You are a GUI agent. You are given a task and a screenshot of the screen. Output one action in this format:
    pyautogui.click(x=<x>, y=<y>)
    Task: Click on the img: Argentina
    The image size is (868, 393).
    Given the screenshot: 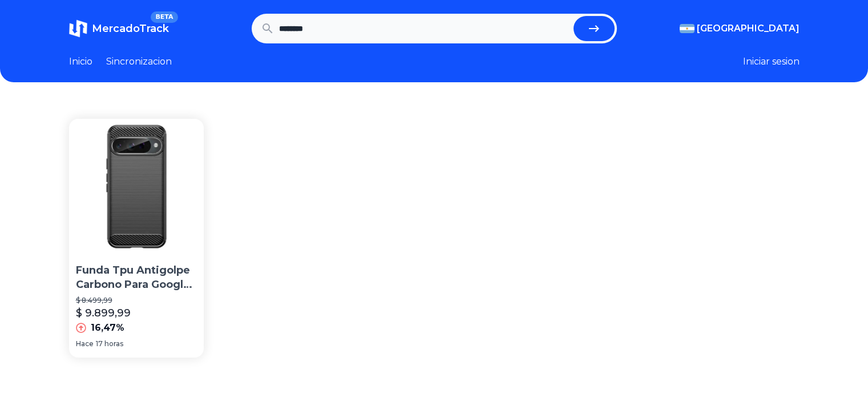 What is the action you would take?
    pyautogui.click(x=687, y=29)
    